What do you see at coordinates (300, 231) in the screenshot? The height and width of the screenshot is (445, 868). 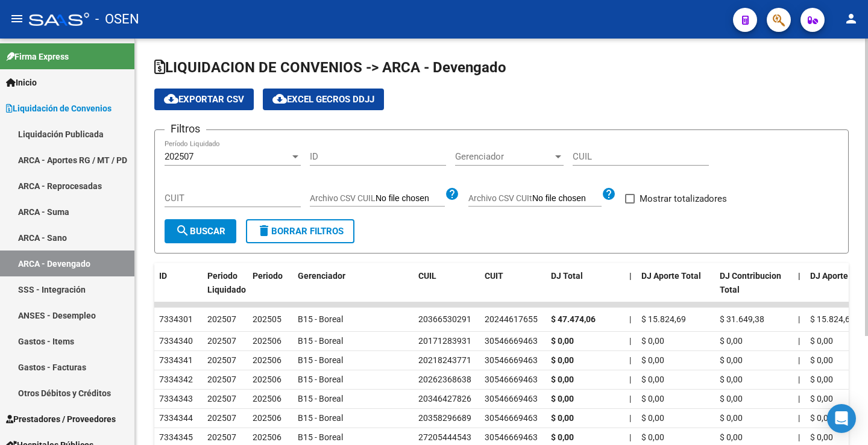 I see `button: Borrar Filtros` at bounding box center [300, 231].